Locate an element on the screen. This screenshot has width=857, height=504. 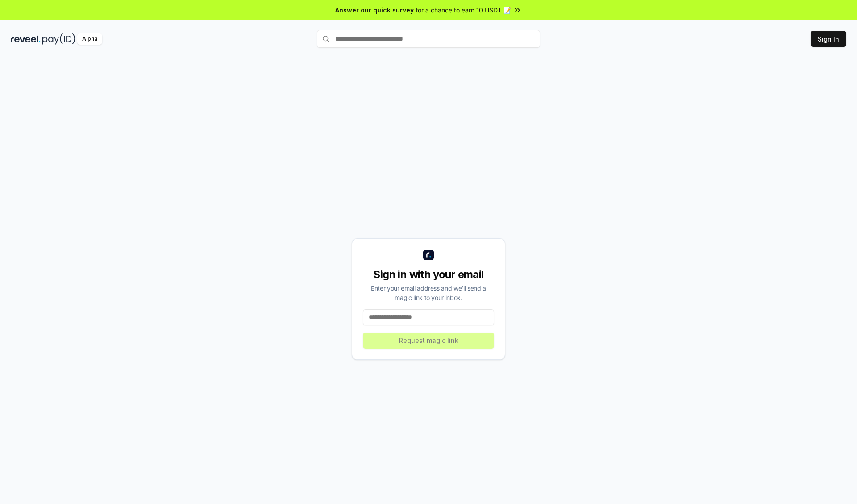
div: Enter your email address and we’ll send a magic link to your inbox. is located at coordinates (428, 292).